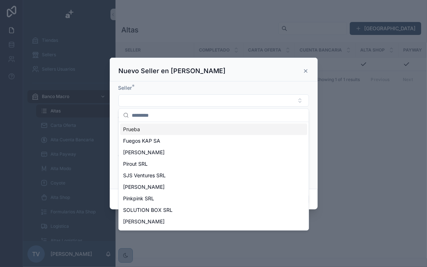 The height and width of the screenshot is (267, 427). I want to click on span: Comercia Digital SRL, so click(147, 233).